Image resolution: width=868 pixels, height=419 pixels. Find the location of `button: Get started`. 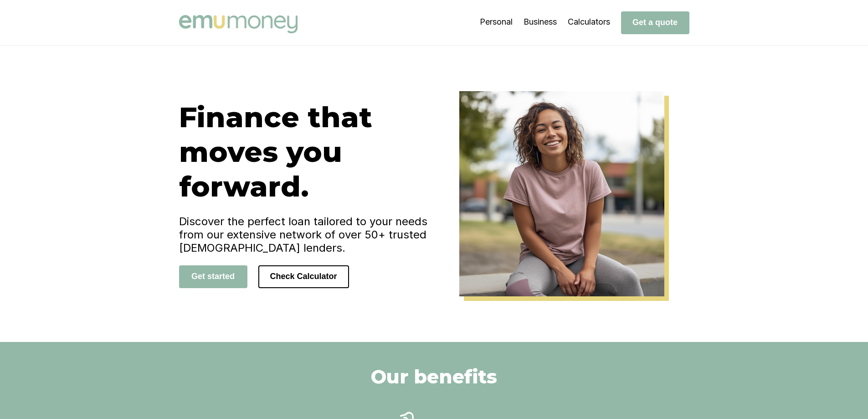

button: Get started is located at coordinates (214, 277).